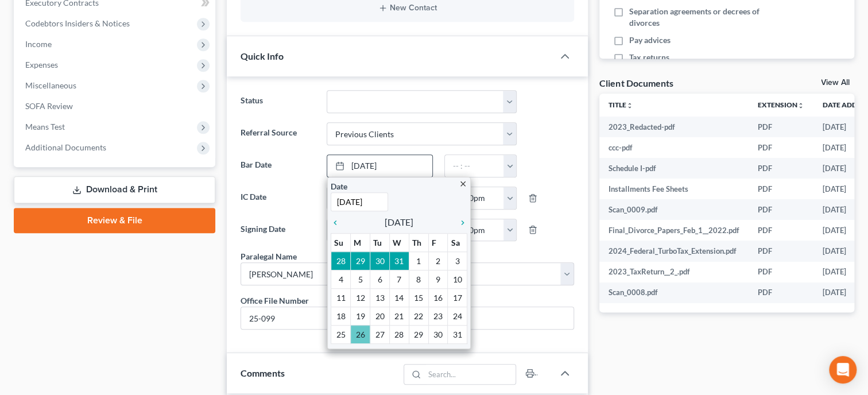 Image resolution: width=868 pixels, height=395 pixels. What do you see at coordinates (418, 297) in the screenshot?
I see `td: 15` at bounding box center [418, 297].